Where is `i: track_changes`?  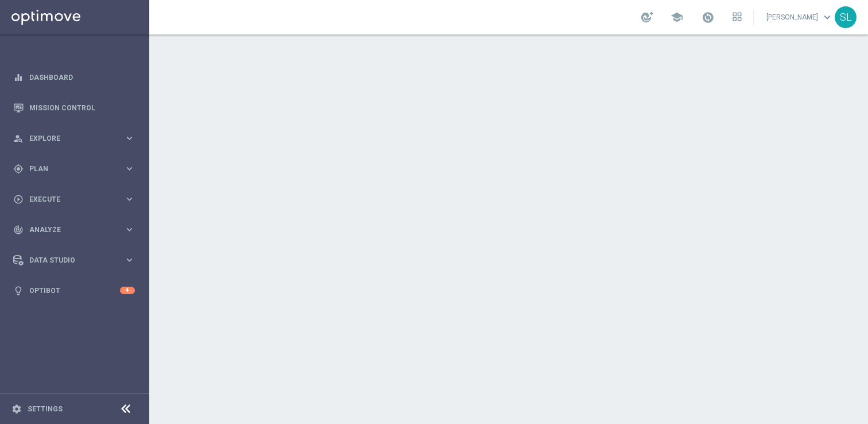 i: track_changes is located at coordinates (18, 230).